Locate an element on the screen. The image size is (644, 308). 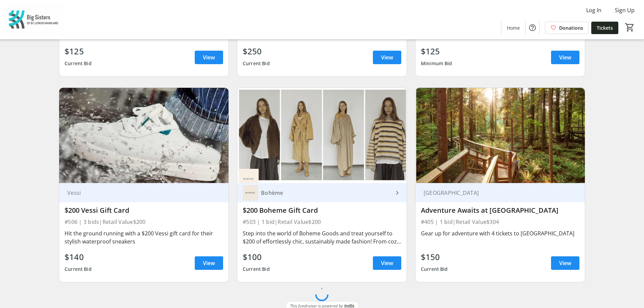
img: Big Sisters of BC Lower Mainland's Logo is located at coordinates (34, 20).